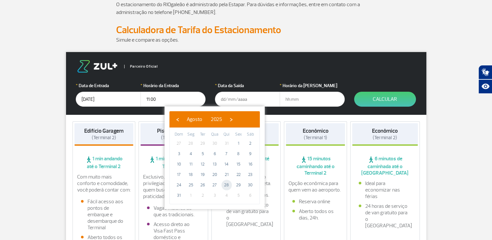 The image size is (492, 240). I want to click on p: O estacionamento do RIOgaleão é administrado pela Estapar. Para dúvidas e informações, entre em c..., so click(246, 8).